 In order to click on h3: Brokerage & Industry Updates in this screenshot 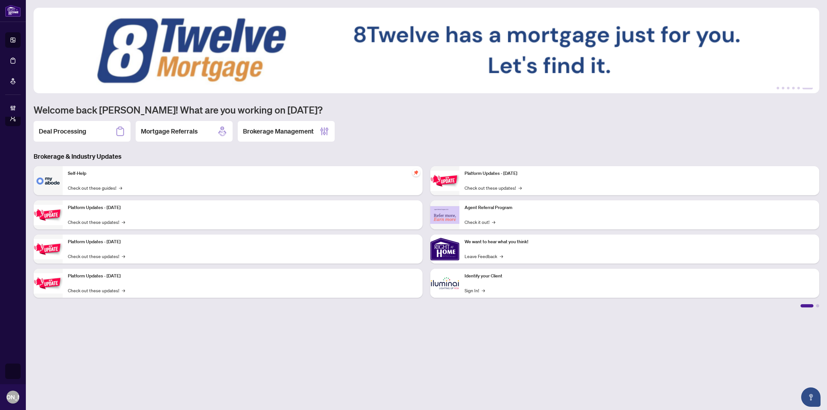, I will do `click(426, 157)`.